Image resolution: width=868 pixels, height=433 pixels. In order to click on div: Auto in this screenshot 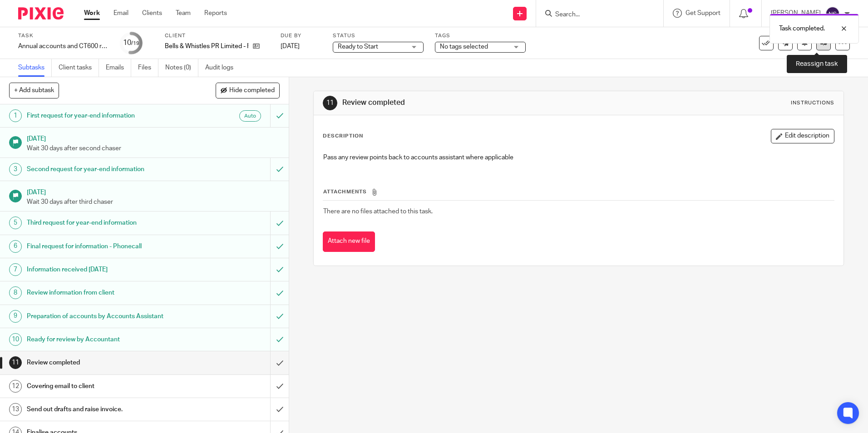, I will do `click(250, 116)`.